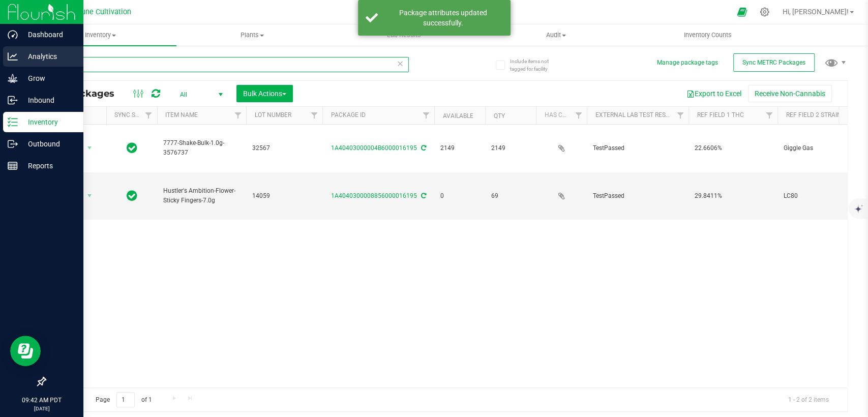  Describe the element at coordinates (555, 35) in the screenshot. I see `a: Audit` at that location.